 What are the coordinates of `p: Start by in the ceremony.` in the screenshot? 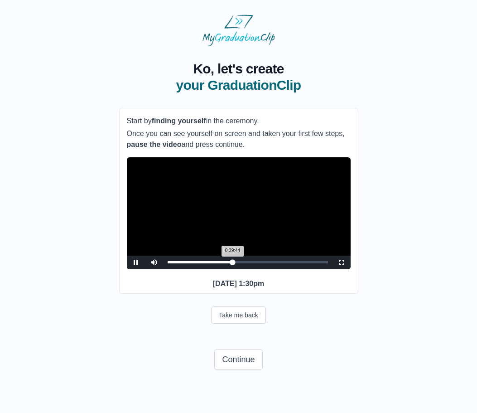 It's located at (239, 121).